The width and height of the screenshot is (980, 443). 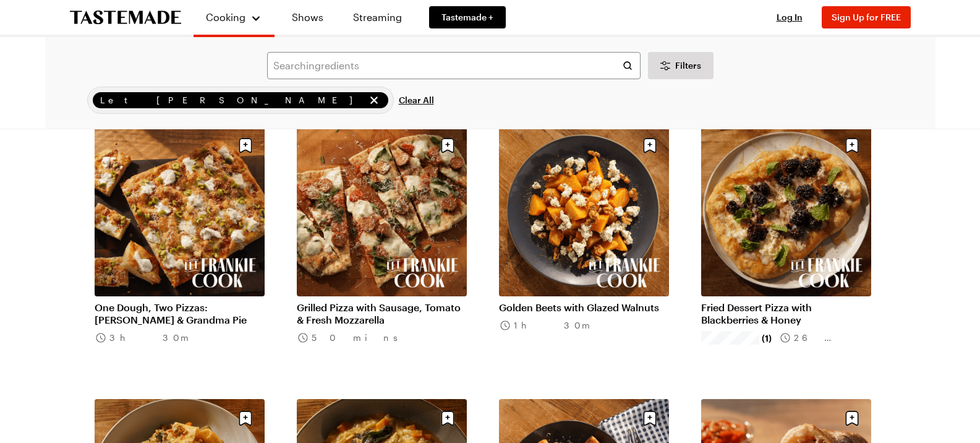 What do you see at coordinates (468, 18) in the screenshot?
I see `span: Tastemade +` at bounding box center [468, 18].